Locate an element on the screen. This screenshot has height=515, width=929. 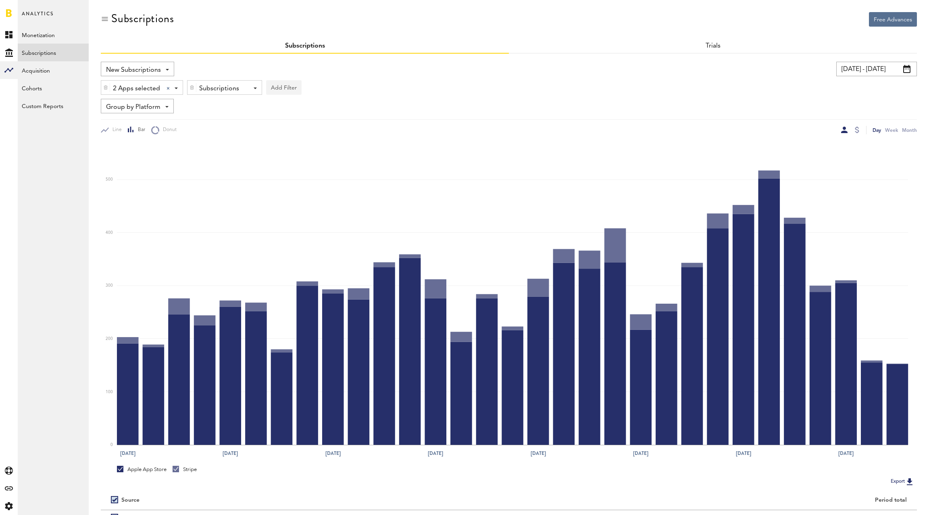
div: Day is located at coordinates (877, 130).